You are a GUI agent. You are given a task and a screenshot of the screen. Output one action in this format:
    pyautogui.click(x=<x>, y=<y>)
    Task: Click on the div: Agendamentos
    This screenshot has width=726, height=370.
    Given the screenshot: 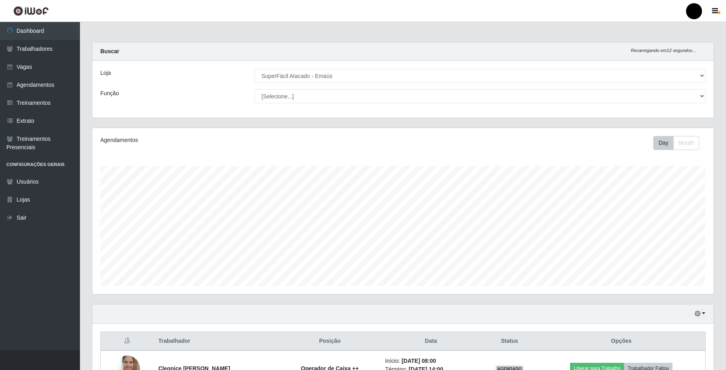 What is the action you would take?
    pyautogui.click(x=223, y=140)
    